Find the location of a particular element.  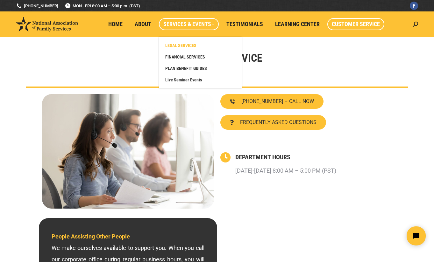

a: Live Seminar Events is located at coordinates (200, 80).